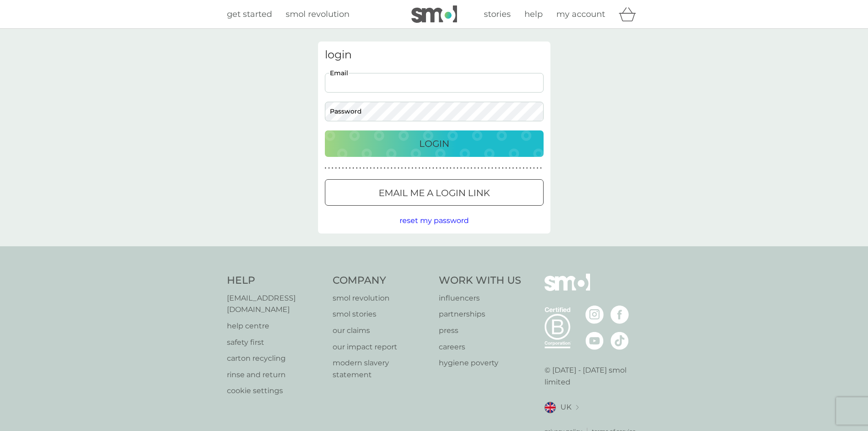 Image resolution: width=868 pixels, height=431 pixels. Describe the element at coordinates (580, 14) in the screenshot. I see `a: my account` at that location.